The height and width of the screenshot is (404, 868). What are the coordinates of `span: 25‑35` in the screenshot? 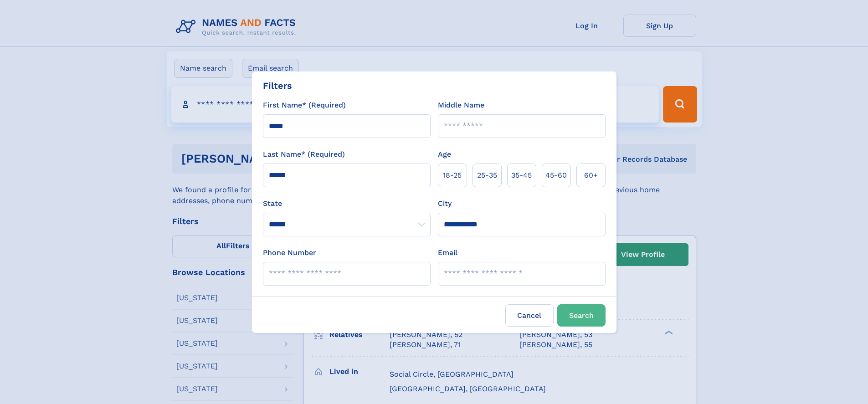 It's located at (487, 175).